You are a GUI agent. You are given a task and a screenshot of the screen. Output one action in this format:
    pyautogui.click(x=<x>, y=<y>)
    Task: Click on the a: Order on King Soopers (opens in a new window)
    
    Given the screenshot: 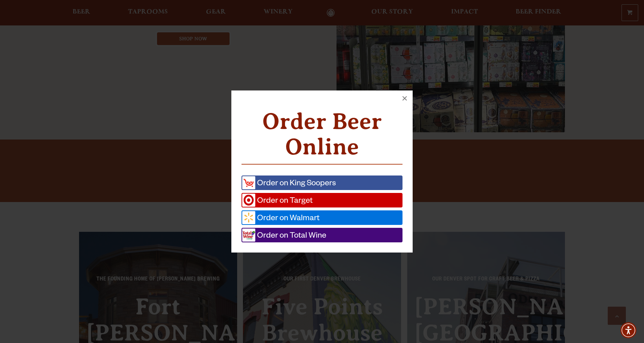 What is the action you would take?
    pyautogui.click(x=322, y=183)
    